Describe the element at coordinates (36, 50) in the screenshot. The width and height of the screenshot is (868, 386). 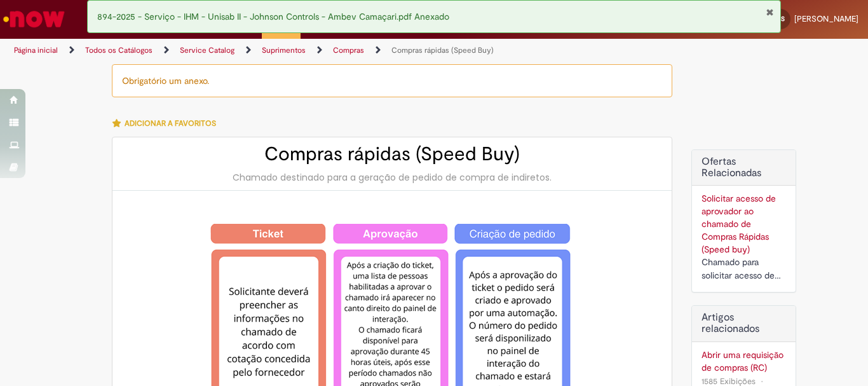
I see `a: Página inicial` at that location.